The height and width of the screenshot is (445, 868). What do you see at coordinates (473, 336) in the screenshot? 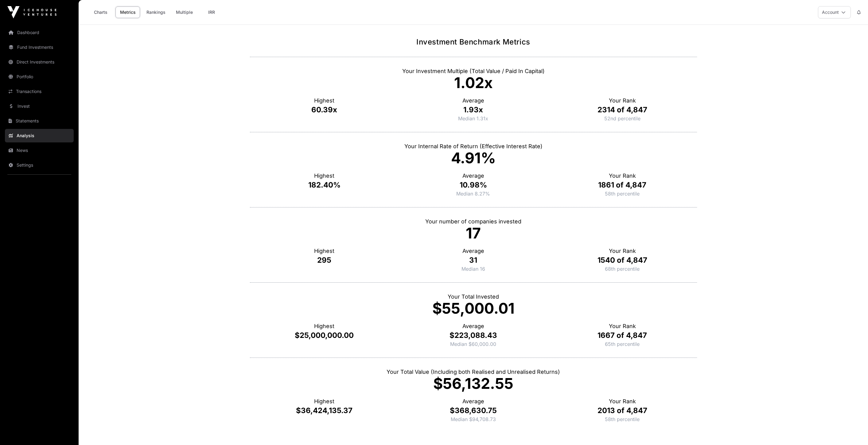
I see `p: $223,088.43` at bounding box center [473, 336].